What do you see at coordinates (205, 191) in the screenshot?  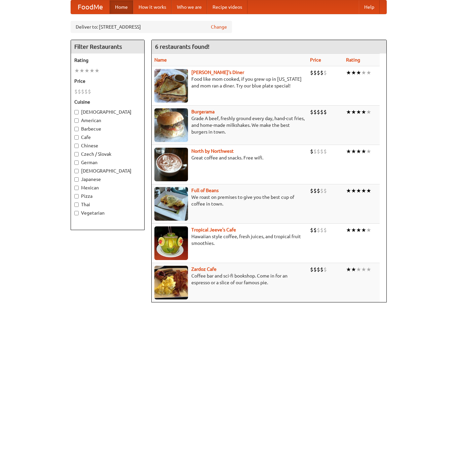 I see `a: Full of Beans` at bounding box center [205, 191].